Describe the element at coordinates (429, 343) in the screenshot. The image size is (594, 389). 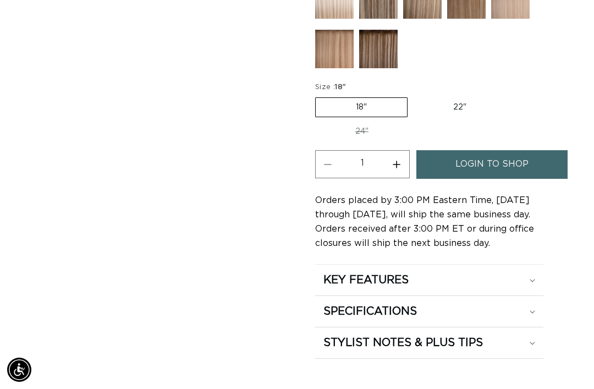
I see `summary: STYLIST NOTES & PLUS TIPS` at that location.